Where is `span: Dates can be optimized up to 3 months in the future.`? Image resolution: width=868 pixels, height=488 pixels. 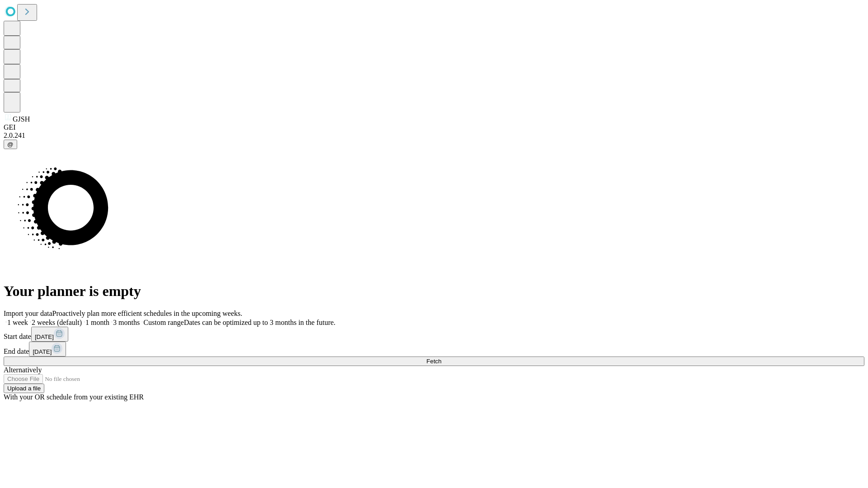
span: Dates can be optimized up to 3 months in the future. is located at coordinates (260, 322).